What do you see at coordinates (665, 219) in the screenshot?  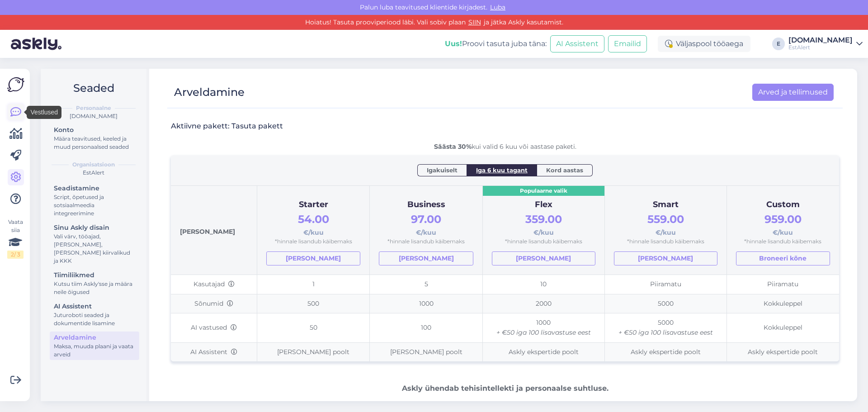 I see `span: 559.00` at bounding box center [665, 219].